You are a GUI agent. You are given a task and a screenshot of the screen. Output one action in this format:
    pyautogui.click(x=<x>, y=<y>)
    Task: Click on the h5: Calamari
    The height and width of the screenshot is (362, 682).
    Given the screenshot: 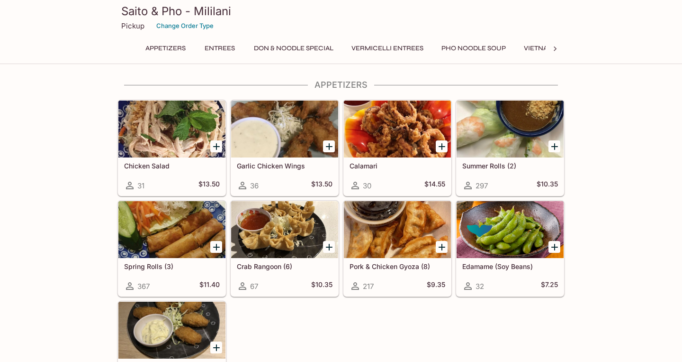 What is the action you would take?
    pyautogui.click(x=398, y=165)
    